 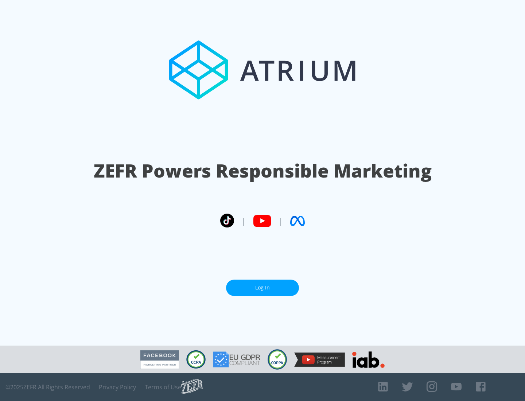 What do you see at coordinates (236, 359) in the screenshot?
I see `img: GDPR Compliant` at bounding box center [236, 359].